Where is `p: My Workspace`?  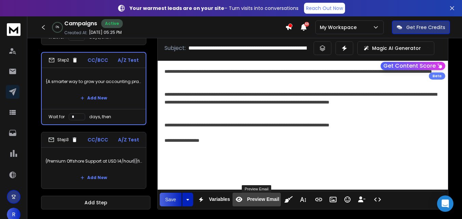 p: My Workspace is located at coordinates (340, 27).